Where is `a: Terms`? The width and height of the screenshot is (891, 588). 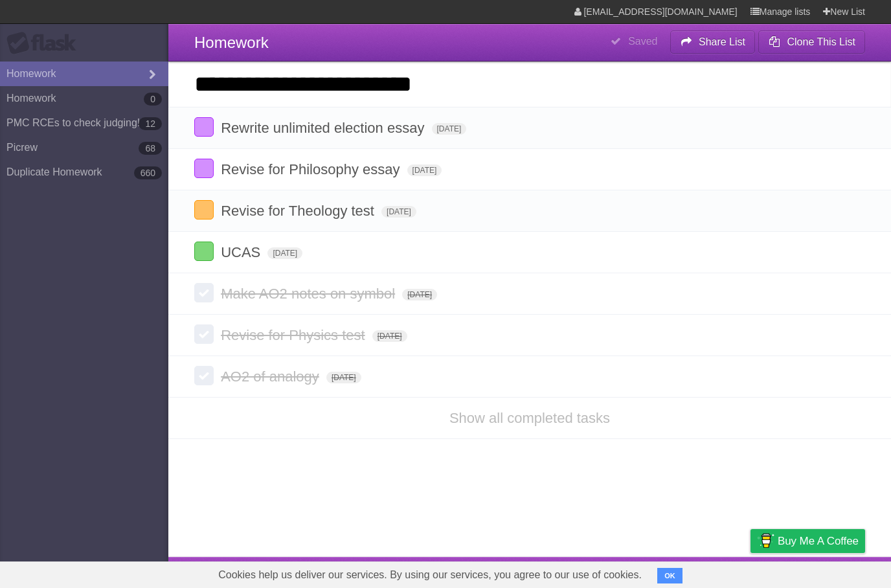
a: Terms is located at coordinates (704, 572).